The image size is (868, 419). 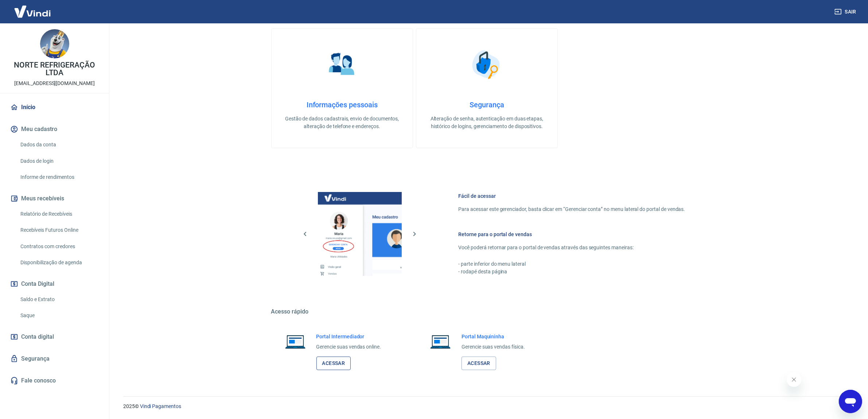 I want to click on a: Conta digital, so click(x=55, y=337).